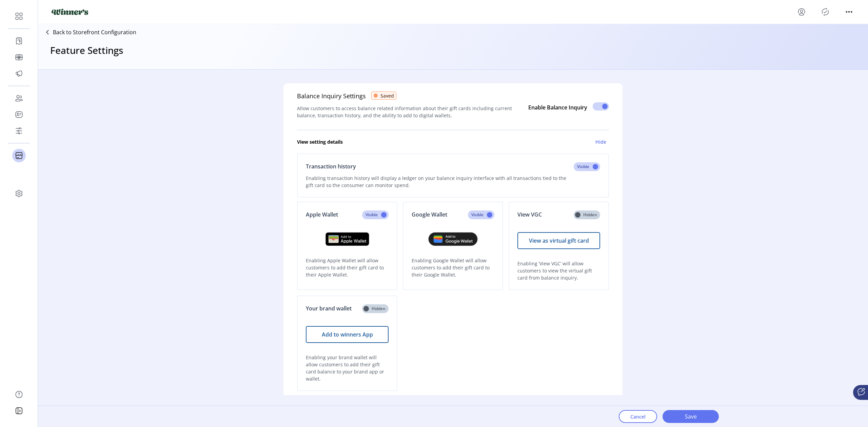 Image resolution: width=868 pixels, height=427 pixels. I want to click on button: Save, so click(691, 416).